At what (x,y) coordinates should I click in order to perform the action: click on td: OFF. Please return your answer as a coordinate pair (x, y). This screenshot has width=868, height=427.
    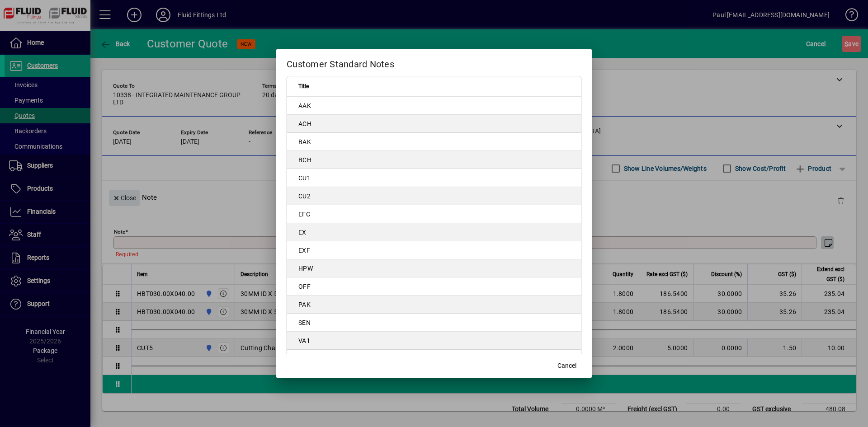
    Looking at the image, I should click on (434, 287).